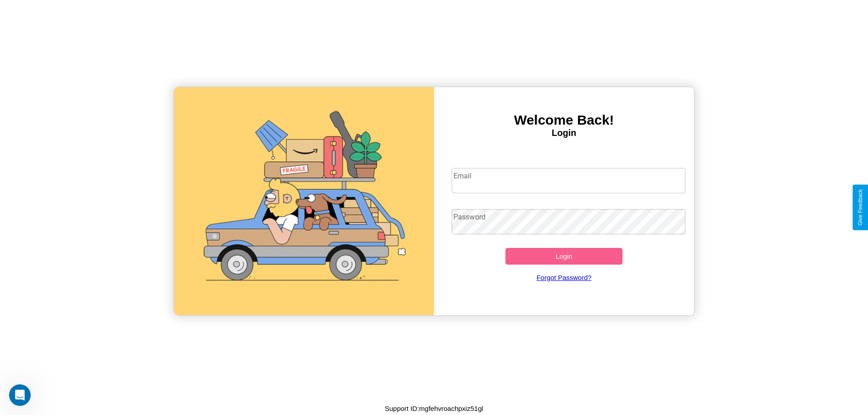  I want to click on h4: Login, so click(564, 133).